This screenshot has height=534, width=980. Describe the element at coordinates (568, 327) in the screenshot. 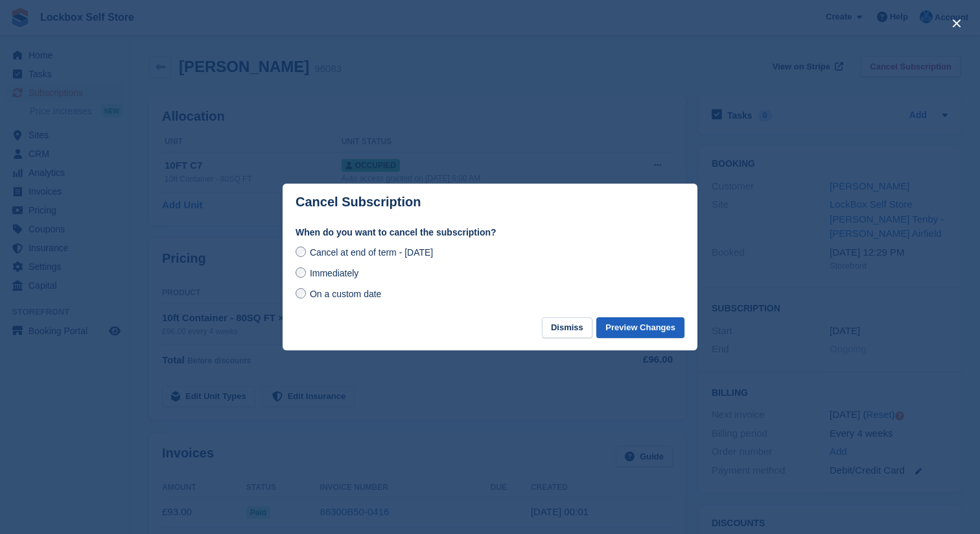

I see `button: Dismiss` at that location.